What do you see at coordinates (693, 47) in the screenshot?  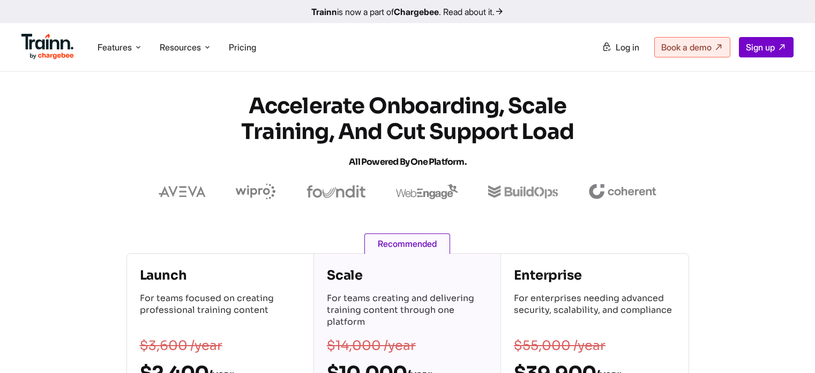 I see `a: Book a demo` at bounding box center [693, 47].